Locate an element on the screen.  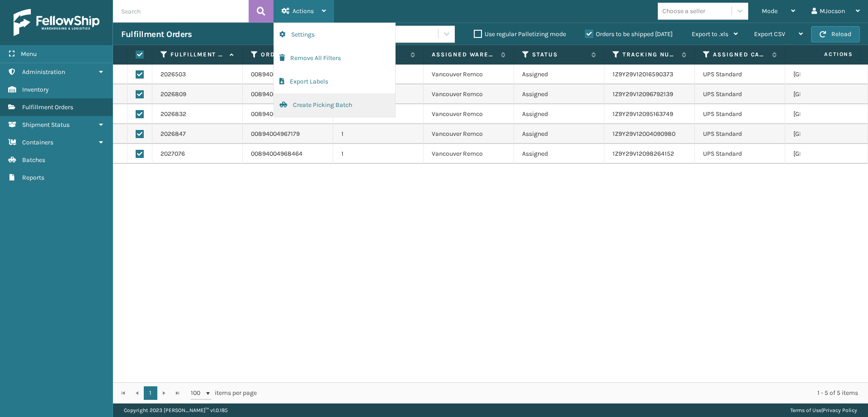
button: Export Labels is located at coordinates (334, 82).